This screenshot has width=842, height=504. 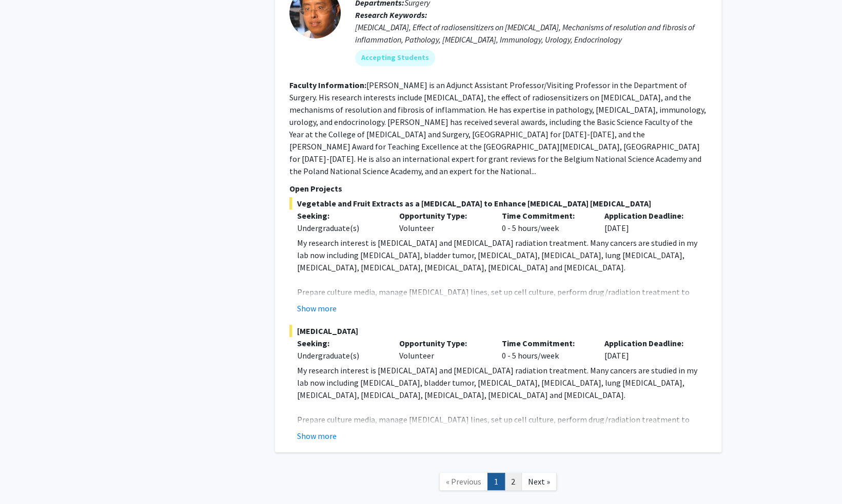 What do you see at coordinates (539, 482) in the screenshot?
I see `a: Next` at bounding box center [539, 482].